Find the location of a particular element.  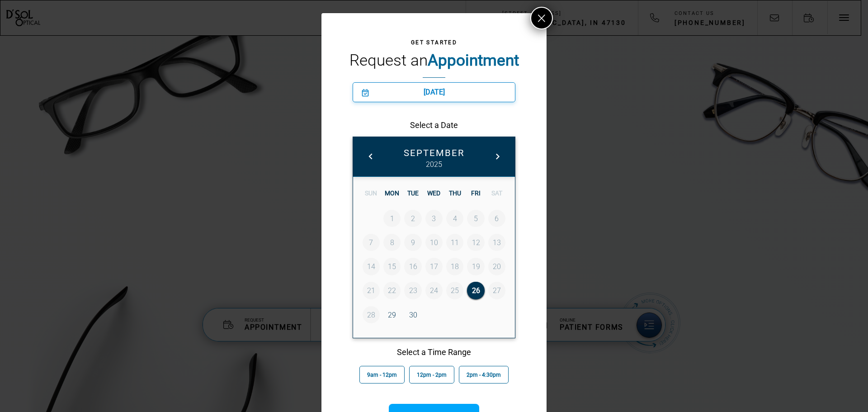

a: 12 is located at coordinates (476, 243).